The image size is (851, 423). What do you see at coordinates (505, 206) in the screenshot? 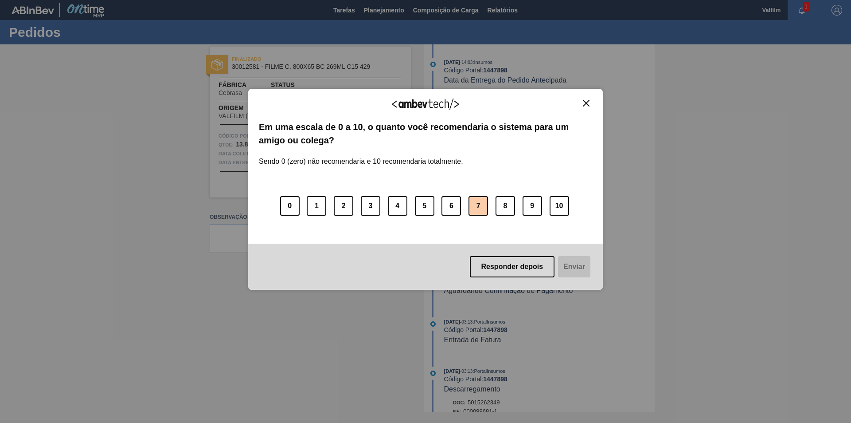
I see `button: 8` at bounding box center [505, 206].